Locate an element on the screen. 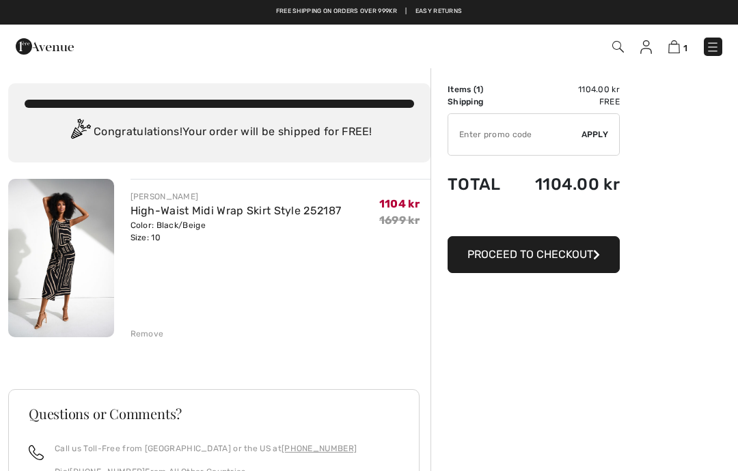  td: Items ( ) is located at coordinates (480, 89).